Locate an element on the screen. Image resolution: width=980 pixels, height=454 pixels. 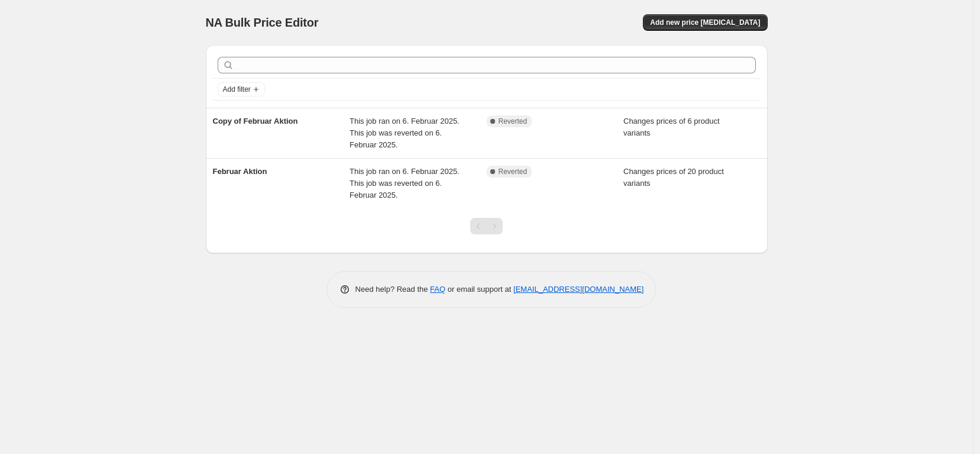
span: Copy of Februar Aktion is located at coordinates (255, 120).